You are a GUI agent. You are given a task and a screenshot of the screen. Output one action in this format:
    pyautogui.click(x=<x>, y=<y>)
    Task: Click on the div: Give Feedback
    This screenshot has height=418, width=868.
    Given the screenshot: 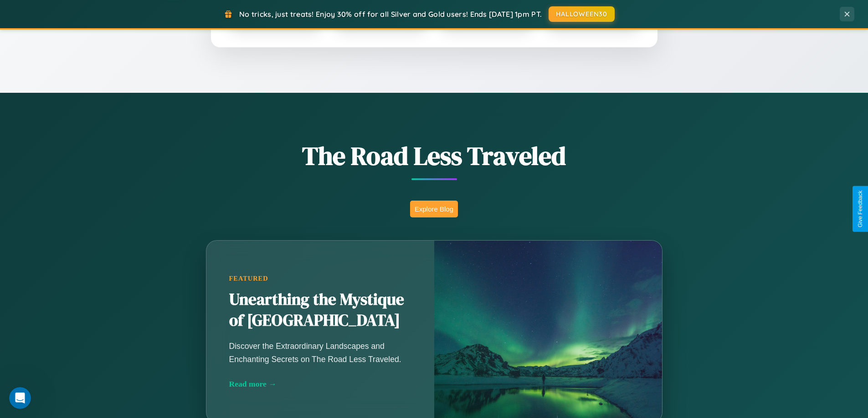 What is the action you would take?
    pyautogui.click(x=860, y=209)
    